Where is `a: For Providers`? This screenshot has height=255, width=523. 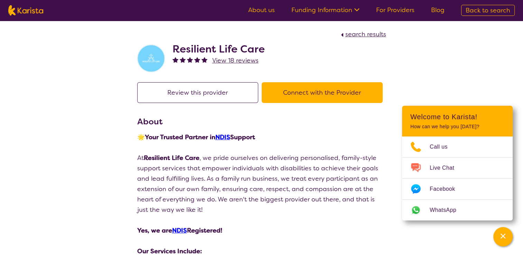 a: For Providers is located at coordinates (395, 10).